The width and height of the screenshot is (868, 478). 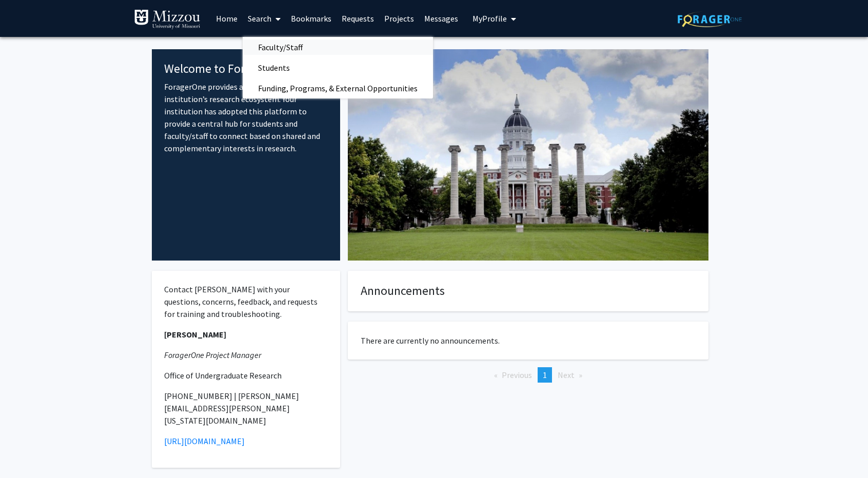 I want to click on a: Requests, so click(x=358, y=18).